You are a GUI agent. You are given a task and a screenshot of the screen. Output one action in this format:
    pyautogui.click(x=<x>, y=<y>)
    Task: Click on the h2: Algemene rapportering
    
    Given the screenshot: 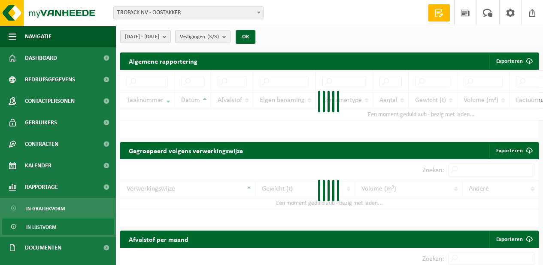 What is the action you would take?
    pyautogui.click(x=163, y=61)
    